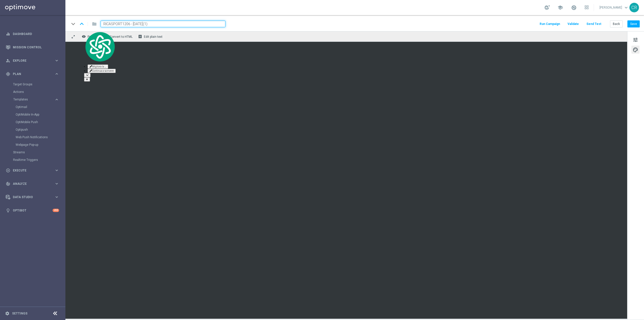 Image resolution: width=644 pixels, height=320 pixels. Describe the element at coordinates (163, 24) in the screenshot. I see `input: Enter a unique template name` at that location.